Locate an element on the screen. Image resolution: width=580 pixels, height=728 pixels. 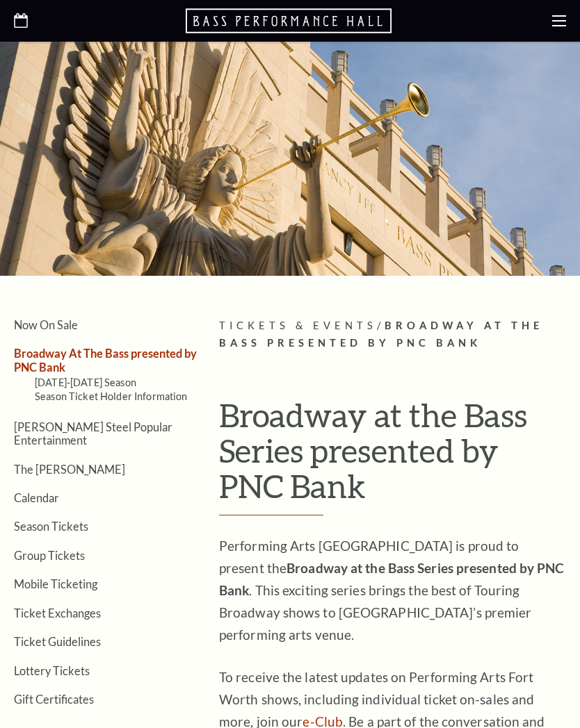
a: Calendar is located at coordinates (36, 497).